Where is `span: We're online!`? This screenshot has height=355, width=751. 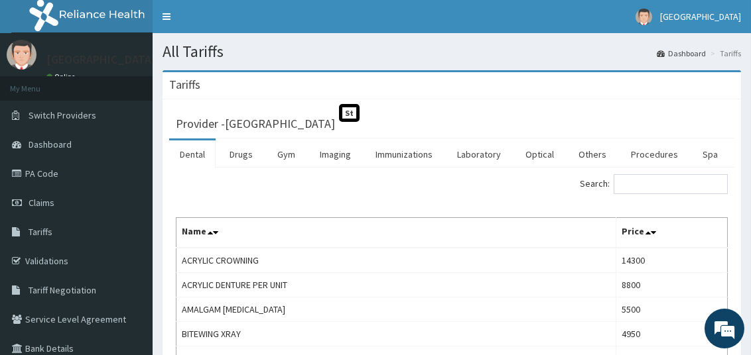
span: We're online! is located at coordinates (130, 165).